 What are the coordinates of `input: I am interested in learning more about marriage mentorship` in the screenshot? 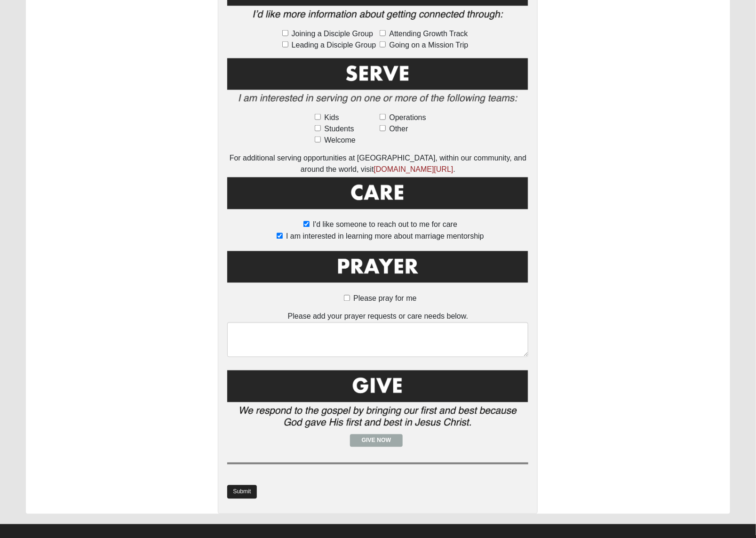 It's located at (280, 236).